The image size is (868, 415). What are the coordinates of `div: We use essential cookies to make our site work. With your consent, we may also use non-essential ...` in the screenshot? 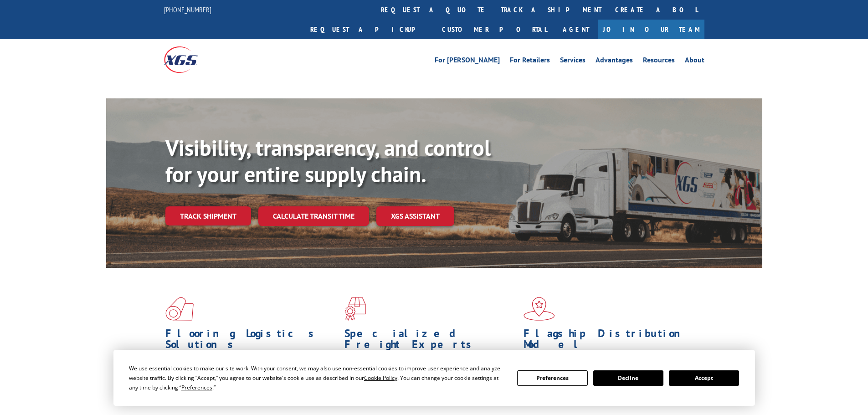 It's located at (318, 378).